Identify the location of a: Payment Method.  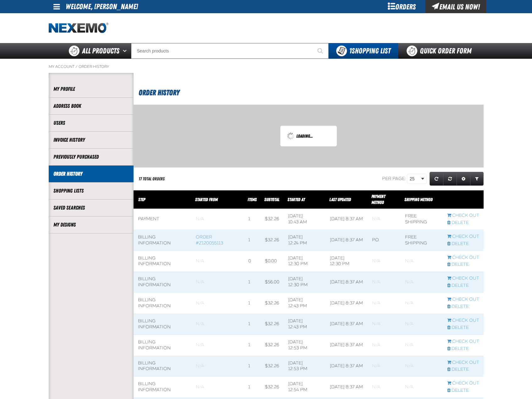
(379, 200).